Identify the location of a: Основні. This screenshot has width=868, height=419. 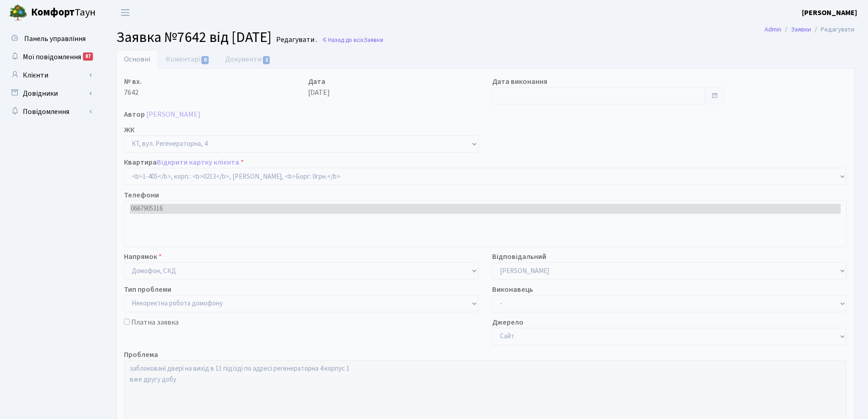
(137, 59).